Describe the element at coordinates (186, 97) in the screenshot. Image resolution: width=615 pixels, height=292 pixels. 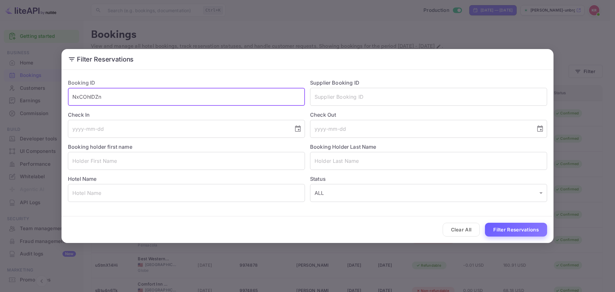
I see `input: Booking ID` at that location.